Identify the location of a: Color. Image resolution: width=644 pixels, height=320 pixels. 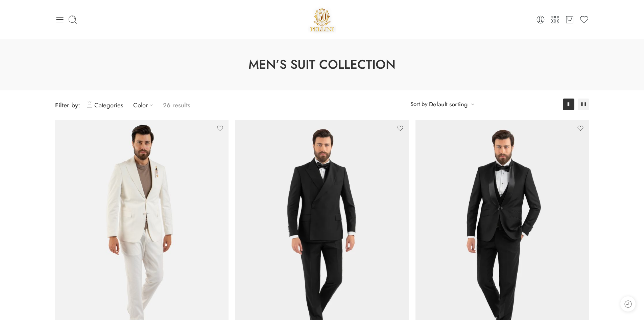
(145, 105).